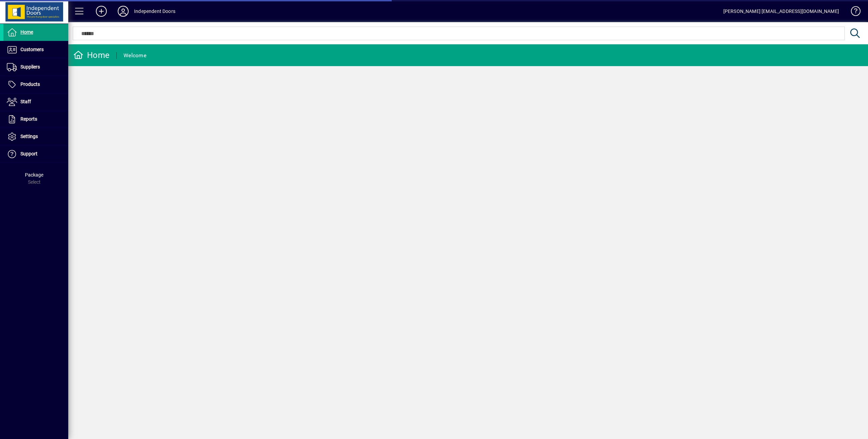 The image size is (868, 439). Describe the element at coordinates (135, 55) in the screenshot. I see `div: Welcome` at that location.